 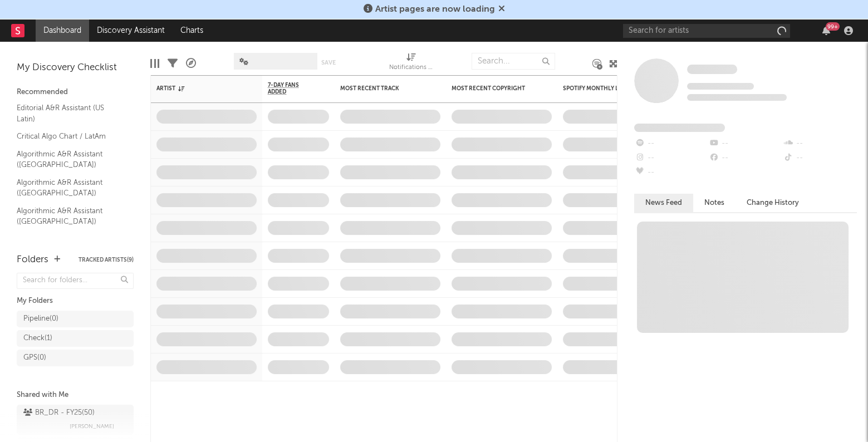 What do you see at coordinates (70, 136) in the screenshot?
I see `a: Critical Algo Chart / LatAm` at bounding box center [70, 136].